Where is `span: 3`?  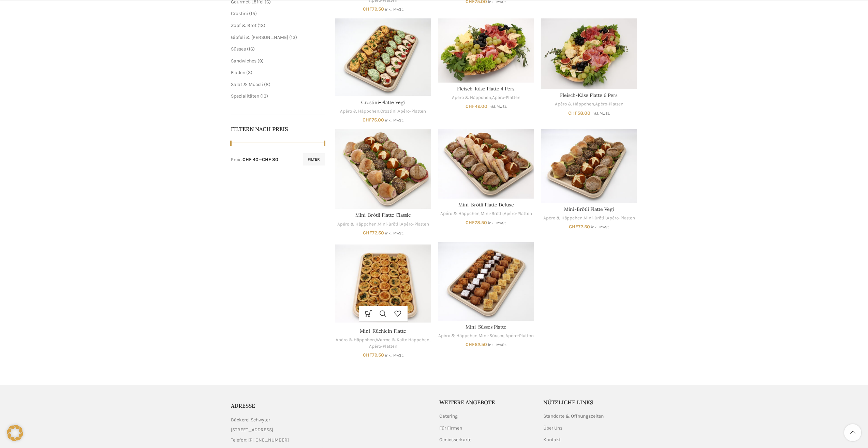 span: 3 is located at coordinates (249, 72).